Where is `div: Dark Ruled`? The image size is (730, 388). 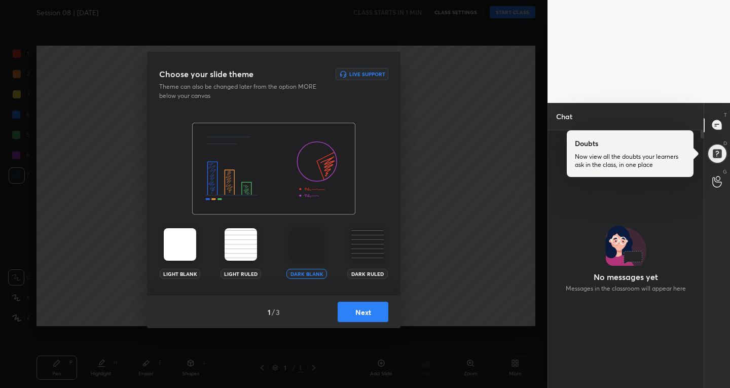 div: Dark Ruled is located at coordinates (368, 274).